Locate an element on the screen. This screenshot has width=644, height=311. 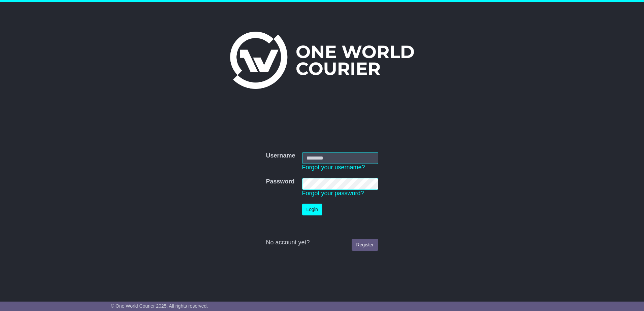
img: One World is located at coordinates (322, 61).